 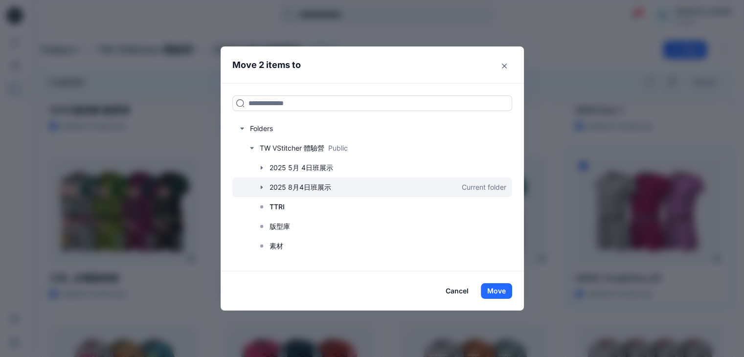 I want to click on button: Cancel, so click(x=457, y=291).